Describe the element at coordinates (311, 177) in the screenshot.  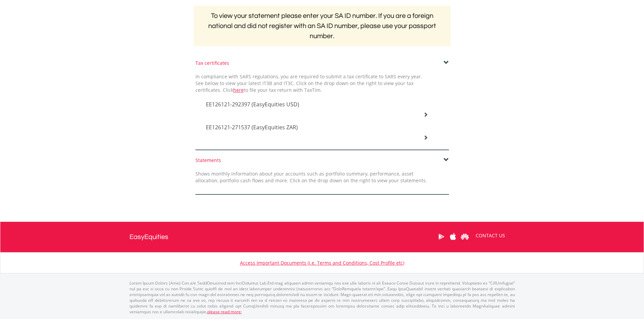
I see `div: Shows monthly information about your accounts such as portfolio summary, performance, asset alloc...` at that location.